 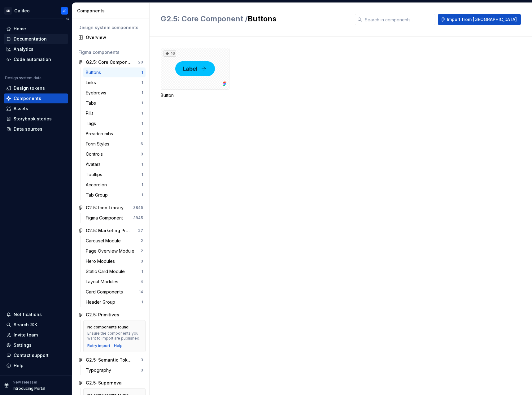 I want to click on span: G2.5: Core Component /, so click(x=204, y=19).